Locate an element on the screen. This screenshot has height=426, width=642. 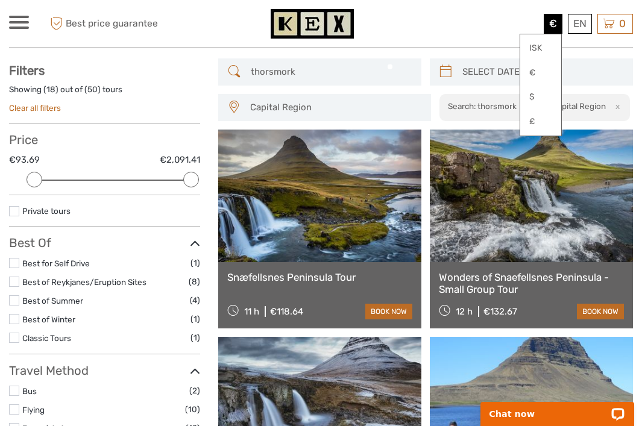
label: 18 is located at coordinates (51, 89).